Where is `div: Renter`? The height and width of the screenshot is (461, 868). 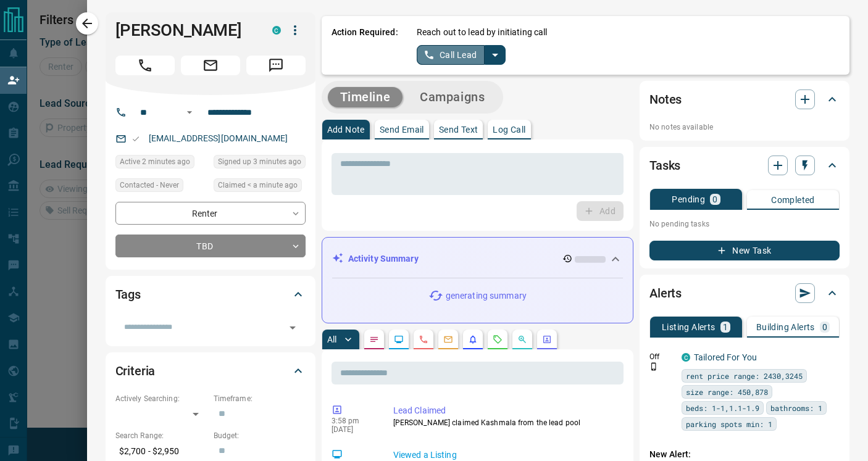
div: Renter is located at coordinates (211, 213).